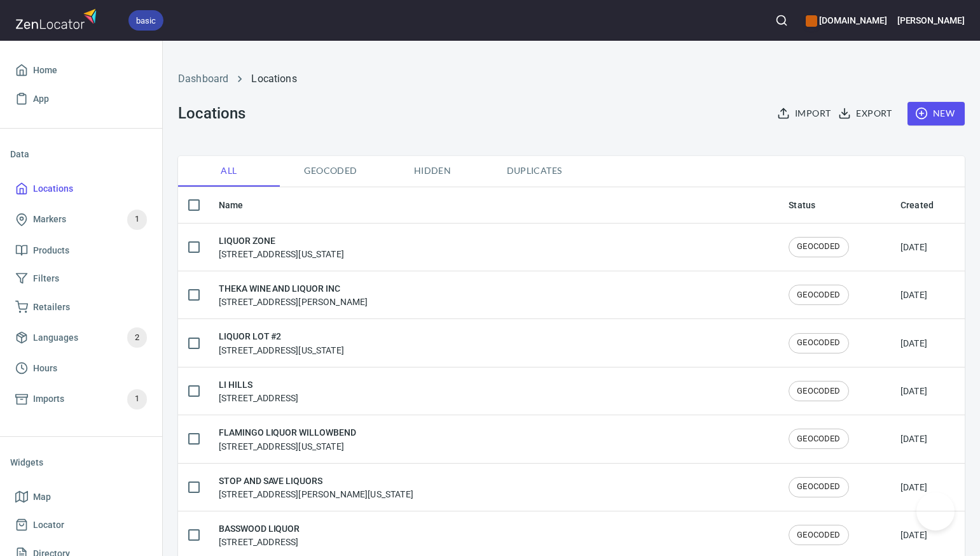 This screenshot has width=980, height=556. Describe the element at coordinates (41, 99) in the screenshot. I see `span: App` at that location.